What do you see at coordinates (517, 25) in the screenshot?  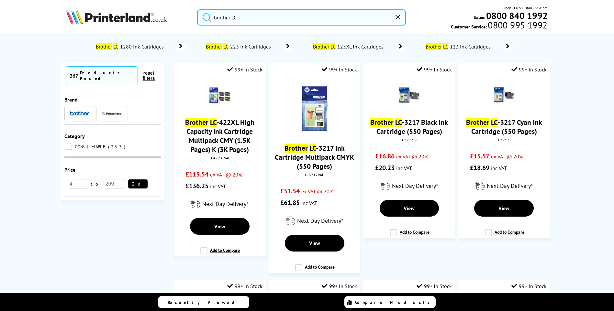 I see `span: 0800 995 1992` at bounding box center [517, 25].